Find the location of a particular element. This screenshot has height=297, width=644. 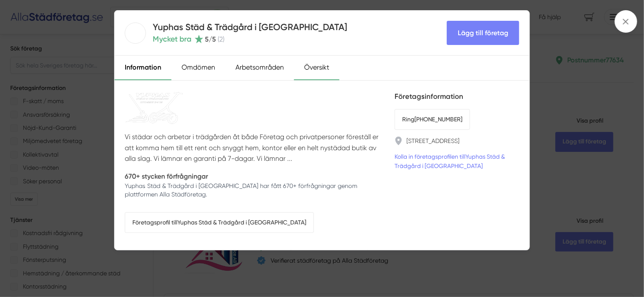

Lägg till företag is located at coordinates (483, 33).